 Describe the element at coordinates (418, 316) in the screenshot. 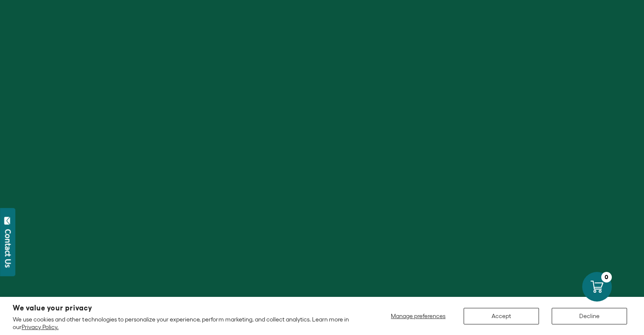

I see `button: Manage preferences` at that location.